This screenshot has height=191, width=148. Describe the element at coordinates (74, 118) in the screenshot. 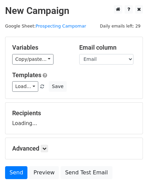

I see `div: Loading...` at that location.